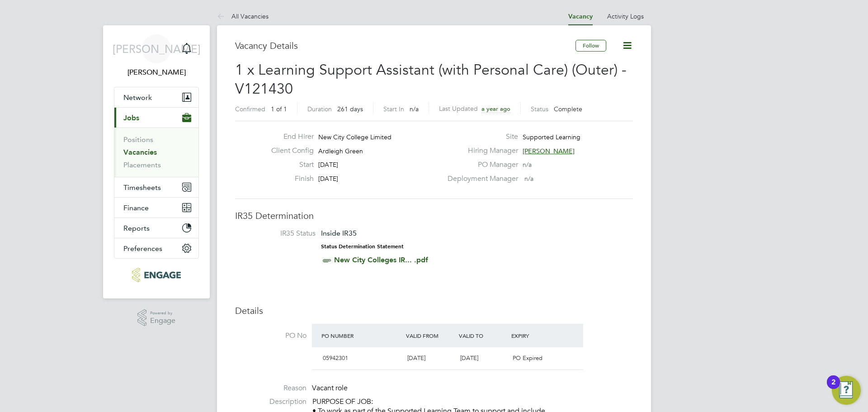  Describe the element at coordinates (289, 179) in the screenshot. I see `label: Finish` at that location.